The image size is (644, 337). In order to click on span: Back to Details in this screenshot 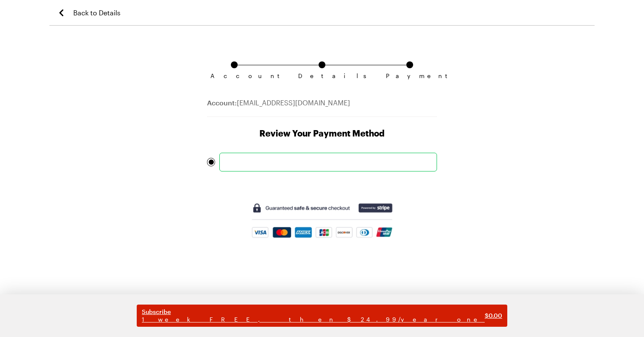, I will do `click(97, 13)`.